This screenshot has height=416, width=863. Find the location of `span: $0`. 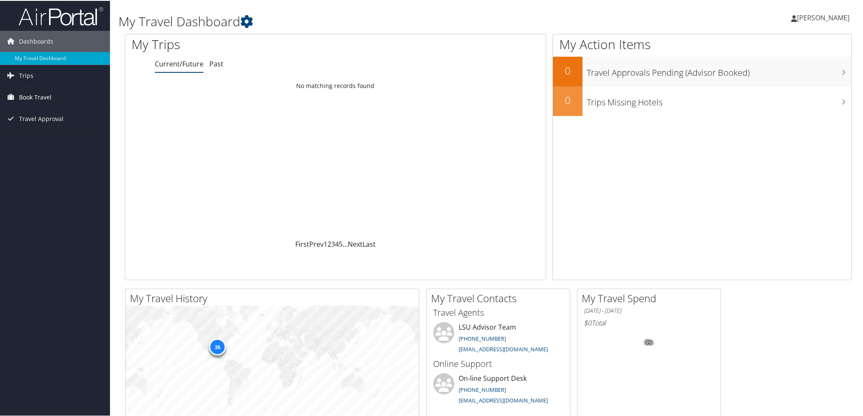

span: $0 is located at coordinates (588, 322).